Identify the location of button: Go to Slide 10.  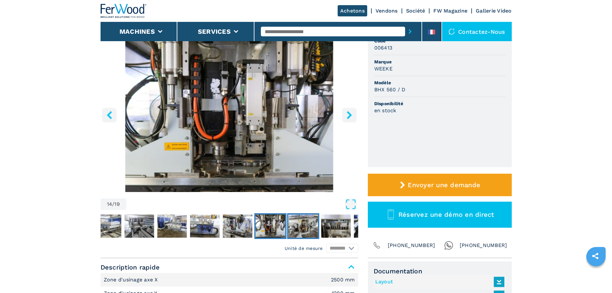
(139, 226).